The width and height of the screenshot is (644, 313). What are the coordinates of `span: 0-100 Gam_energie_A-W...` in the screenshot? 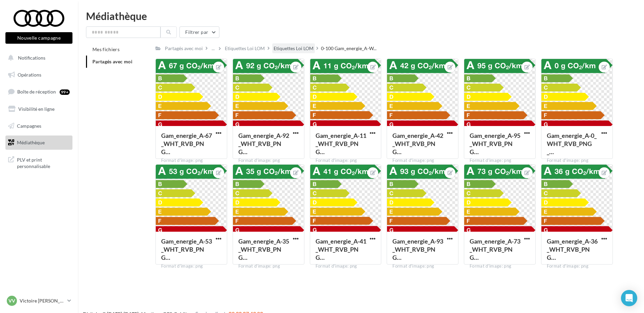 It's located at (349, 48).